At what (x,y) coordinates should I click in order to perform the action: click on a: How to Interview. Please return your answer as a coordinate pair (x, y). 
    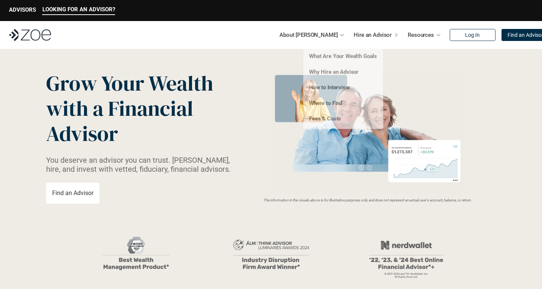
    Looking at the image, I should click on (330, 87).